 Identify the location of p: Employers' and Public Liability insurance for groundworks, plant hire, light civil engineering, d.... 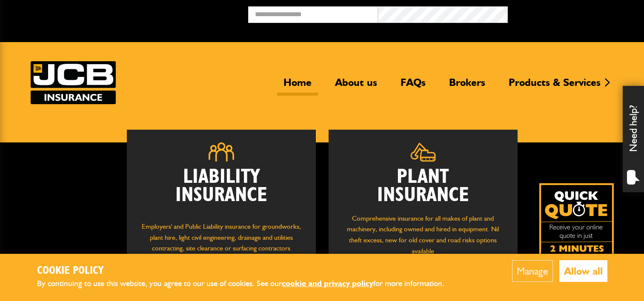
(222, 242).